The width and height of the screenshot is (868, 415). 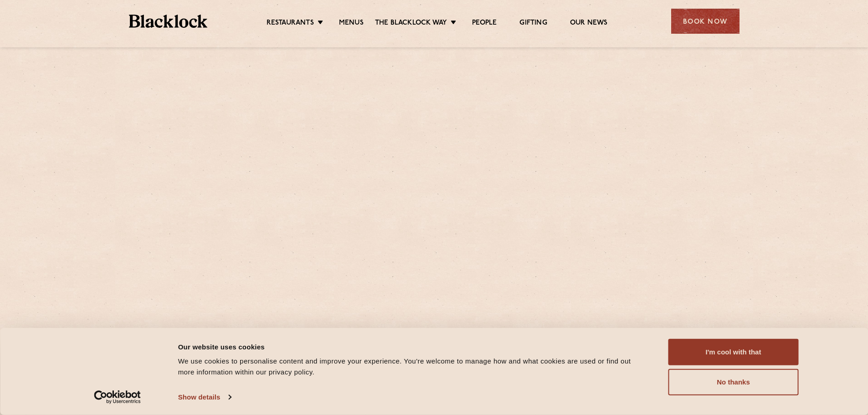 I want to click on a: Show details, so click(x=205, y=397).